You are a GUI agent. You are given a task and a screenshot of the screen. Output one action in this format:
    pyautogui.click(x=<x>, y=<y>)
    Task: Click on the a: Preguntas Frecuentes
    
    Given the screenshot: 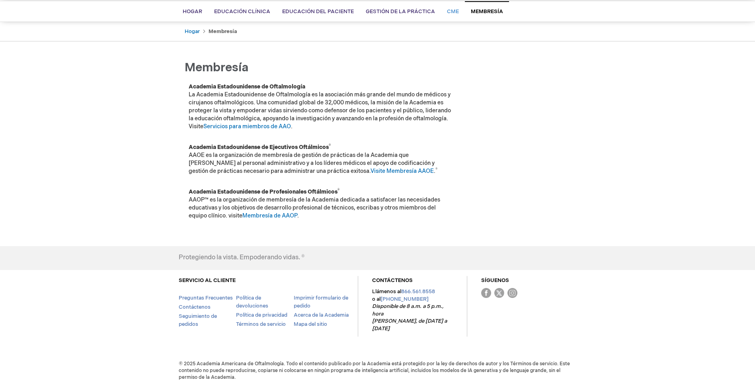 What is the action you would take?
    pyautogui.click(x=206, y=298)
    